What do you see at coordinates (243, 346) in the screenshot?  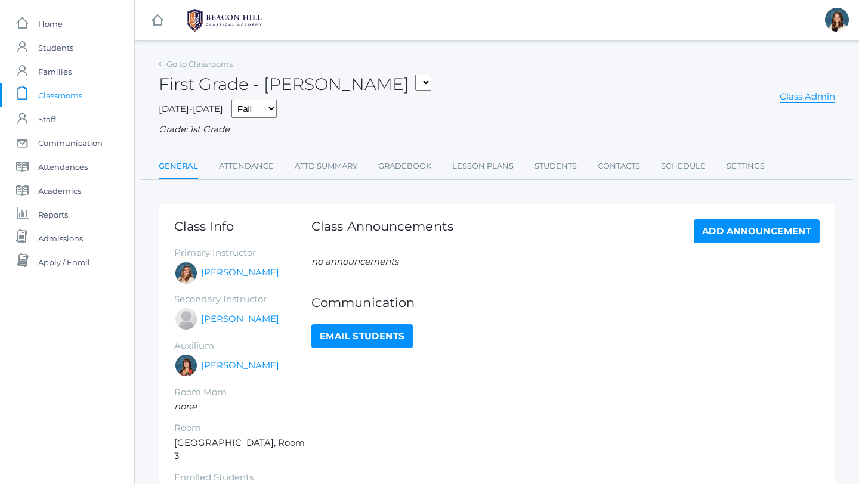 I see `h5: Auxilium` at bounding box center [243, 346].